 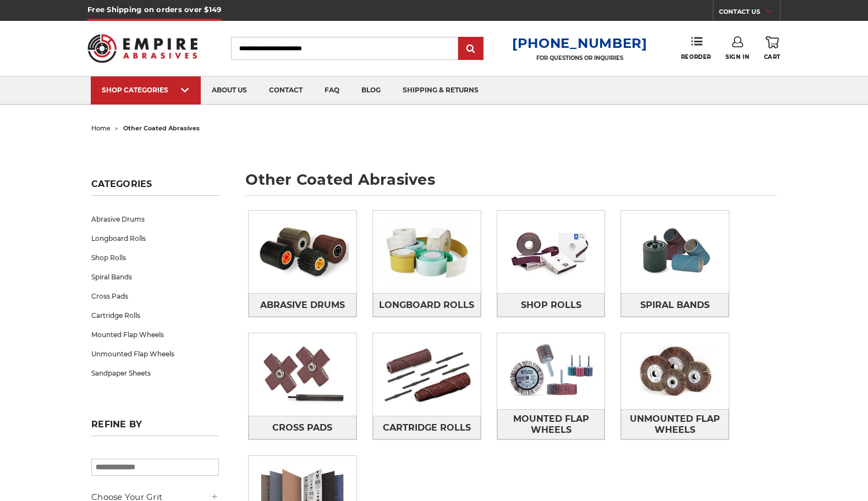 I want to click on p: FOR QUESTIONS OR INQUIRIES, so click(x=579, y=58).